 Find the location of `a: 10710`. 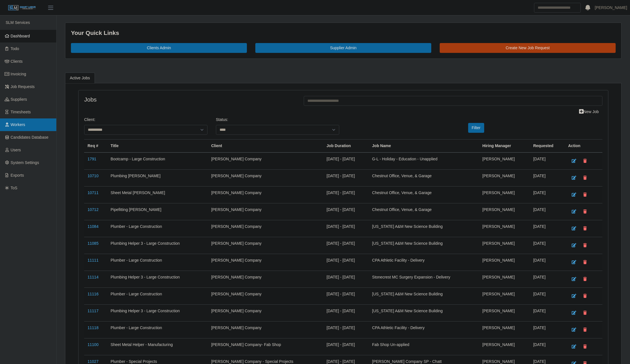

a: 10710 is located at coordinates (93, 176).